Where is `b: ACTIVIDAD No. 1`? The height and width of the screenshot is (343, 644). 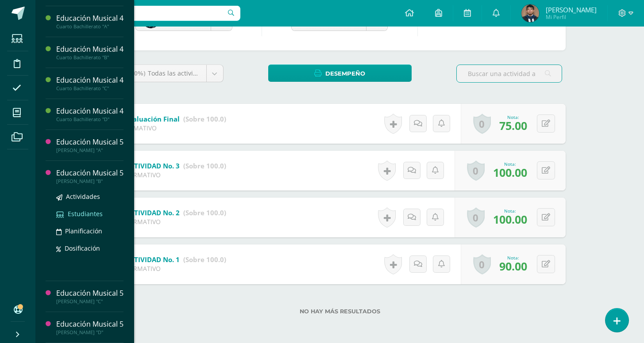
b: ACTIVIDAD No. 1 is located at coordinates (153, 260).